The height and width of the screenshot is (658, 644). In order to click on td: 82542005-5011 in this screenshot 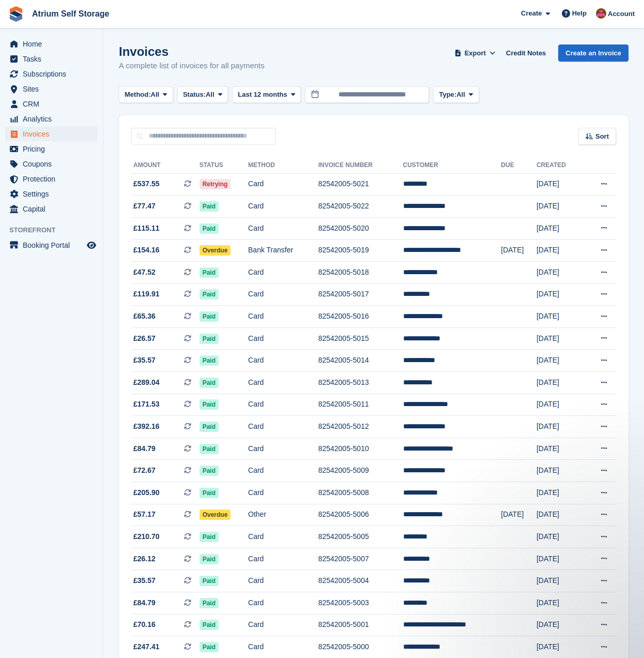, I will do `click(361, 404)`.